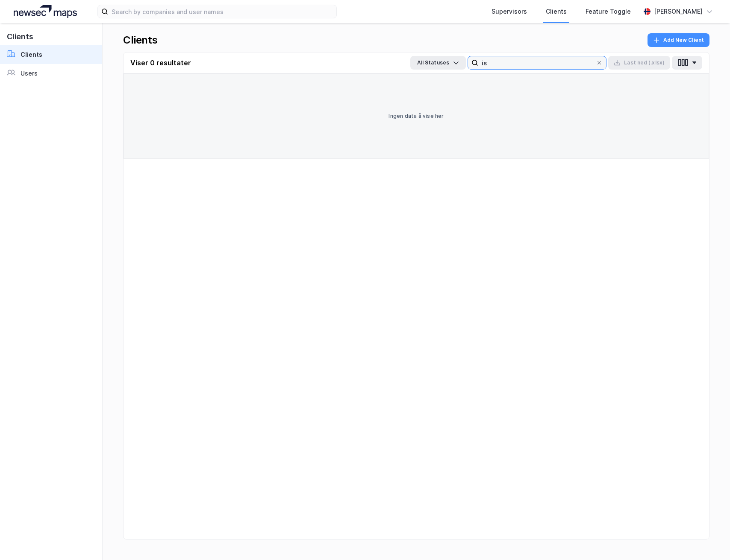  Describe the element at coordinates (509, 12) in the screenshot. I see `div: Supervisors` at that location.